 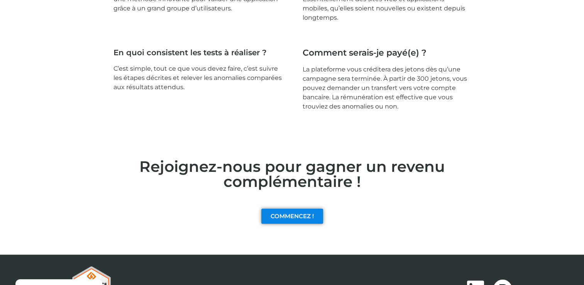 What do you see at coordinates (292, 216) in the screenshot?
I see `a: COMMENCEZ !` at bounding box center [292, 216].